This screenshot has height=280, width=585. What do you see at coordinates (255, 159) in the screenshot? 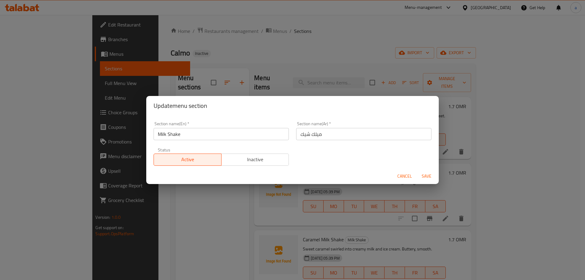
I see `span: Inactive` at bounding box center [255, 159].